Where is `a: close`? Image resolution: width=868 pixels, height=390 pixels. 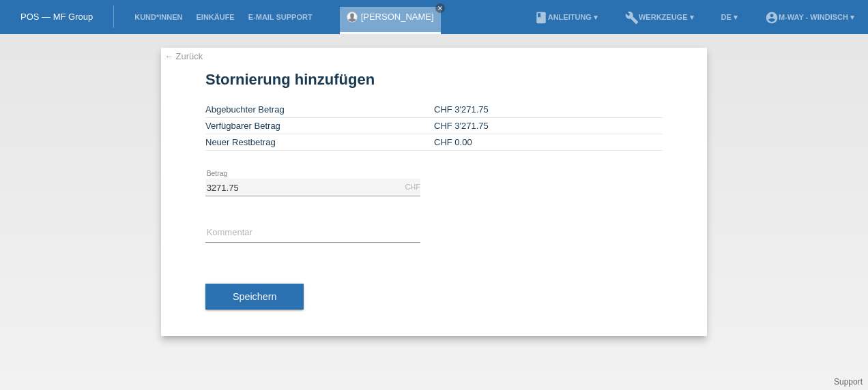 a: close is located at coordinates (440, 8).